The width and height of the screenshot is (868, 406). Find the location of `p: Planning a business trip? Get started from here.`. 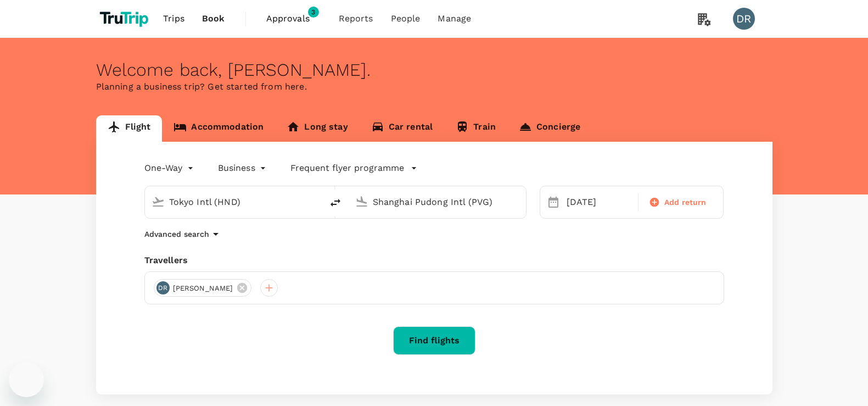

p: Planning a business trip? Get started from here. is located at coordinates (434, 87).